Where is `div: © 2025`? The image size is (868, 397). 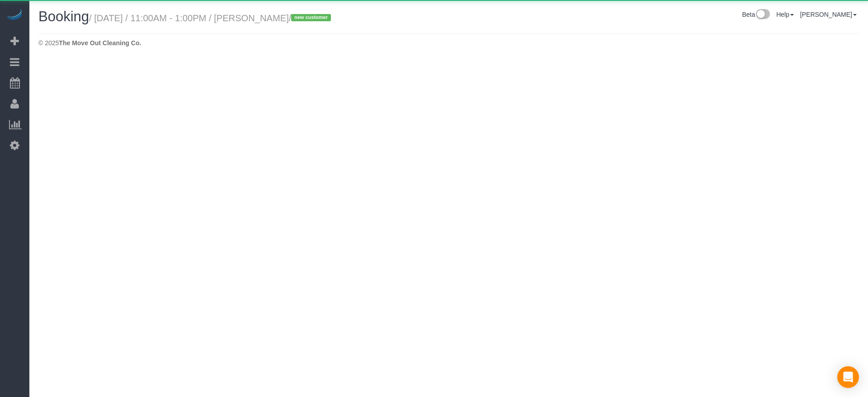
div: © 2025 is located at coordinates (449, 43).